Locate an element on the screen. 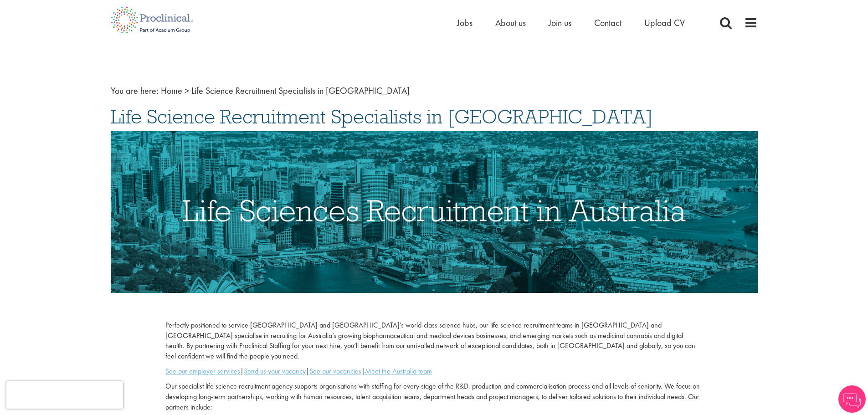  span: Contact is located at coordinates (608, 23).